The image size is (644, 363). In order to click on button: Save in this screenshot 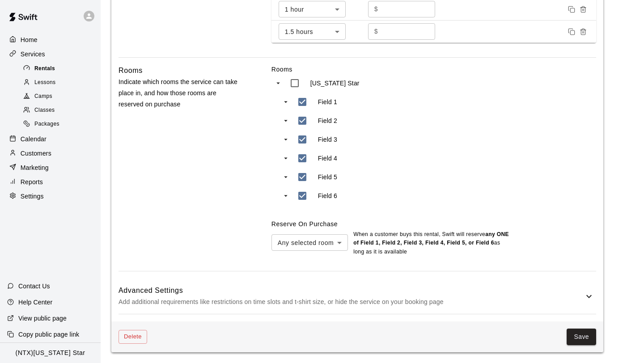, I will do `click(582, 336)`.